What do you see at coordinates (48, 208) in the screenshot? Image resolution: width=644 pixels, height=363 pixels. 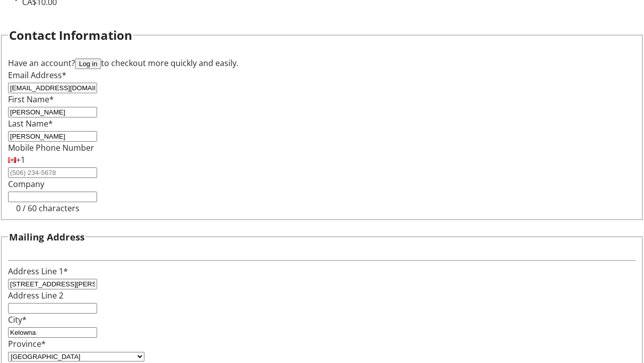 I see `tr-character-limit: 0 / 60 characters` at bounding box center [48, 208].